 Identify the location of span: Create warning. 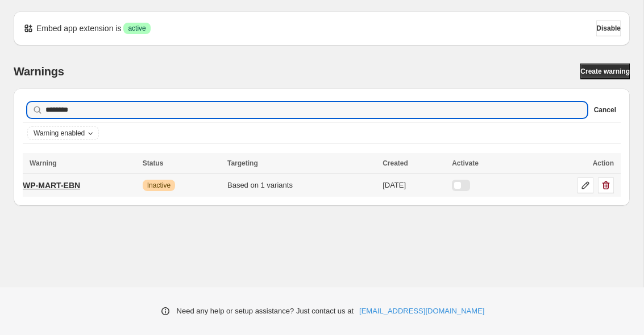
(605, 72).